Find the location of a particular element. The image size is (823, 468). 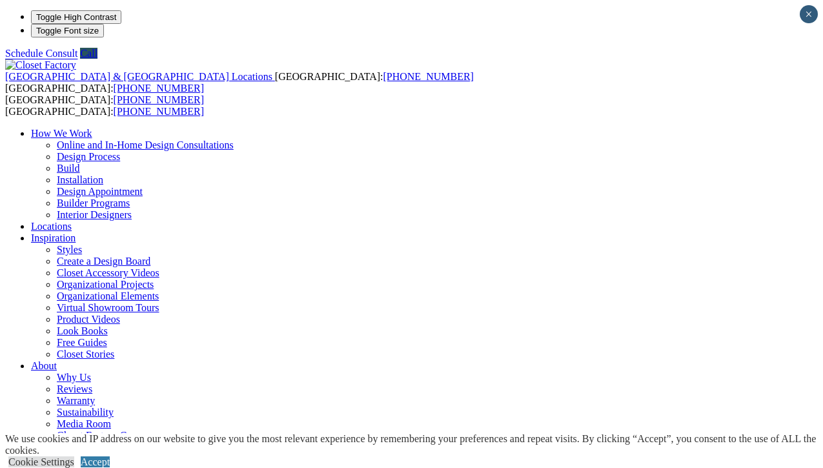

a: Media Room is located at coordinates (84, 424).